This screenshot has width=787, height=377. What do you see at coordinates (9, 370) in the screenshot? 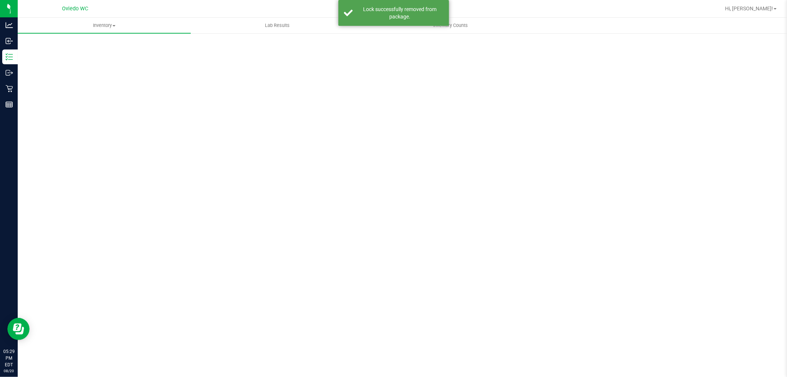
I see `p: 08/20` at bounding box center [9, 370].